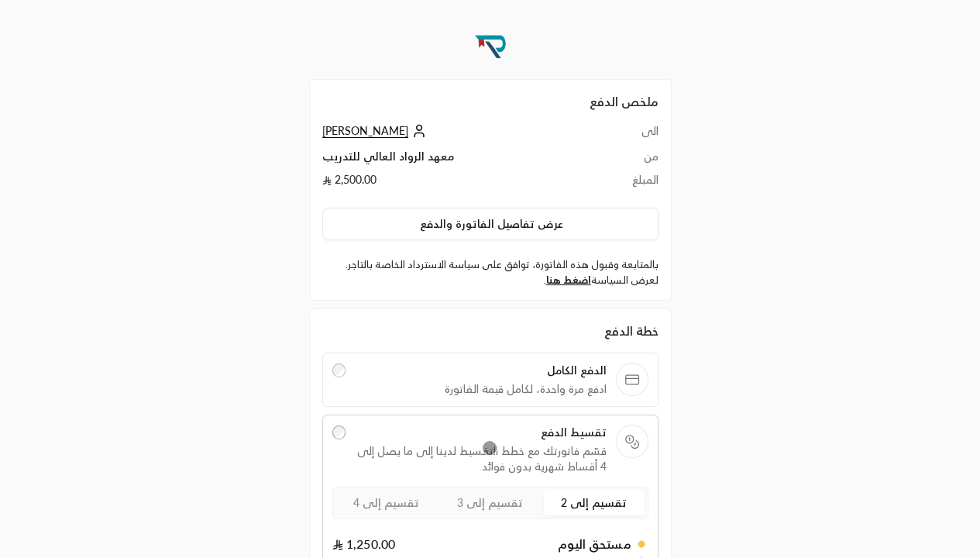 The image size is (980, 558). Describe the element at coordinates (594, 544) in the screenshot. I see `span: مستحق اليوم` at that location.